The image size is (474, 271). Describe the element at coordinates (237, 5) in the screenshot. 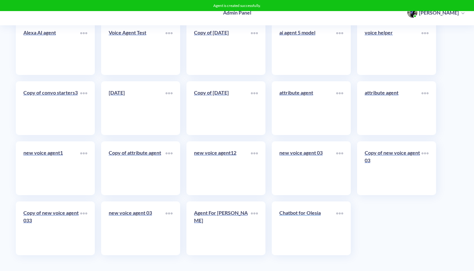

I see `span: Agent is created successfully.` at that location.